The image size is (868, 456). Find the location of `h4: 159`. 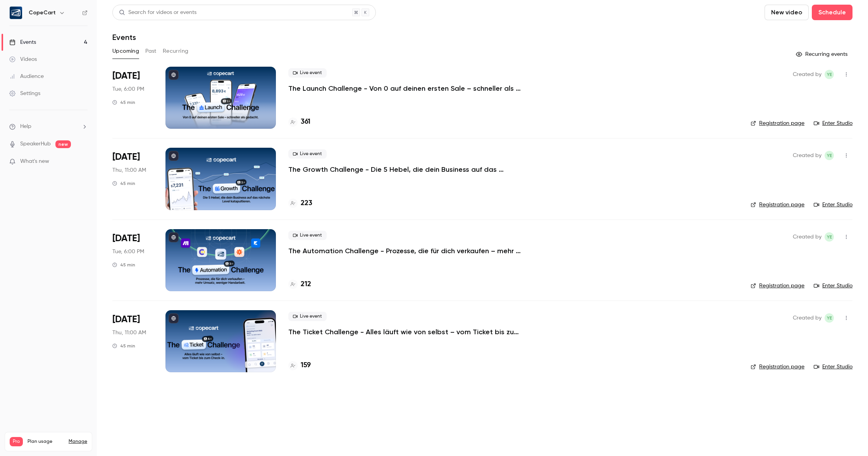

h4: 159 is located at coordinates (306, 365).